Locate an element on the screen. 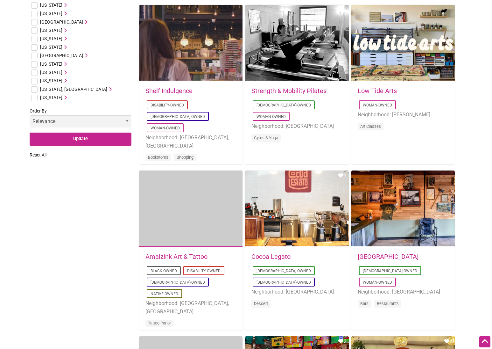 Image resolution: width=492 pixels, height=349 pixels. a: Bookstores is located at coordinates (158, 157).